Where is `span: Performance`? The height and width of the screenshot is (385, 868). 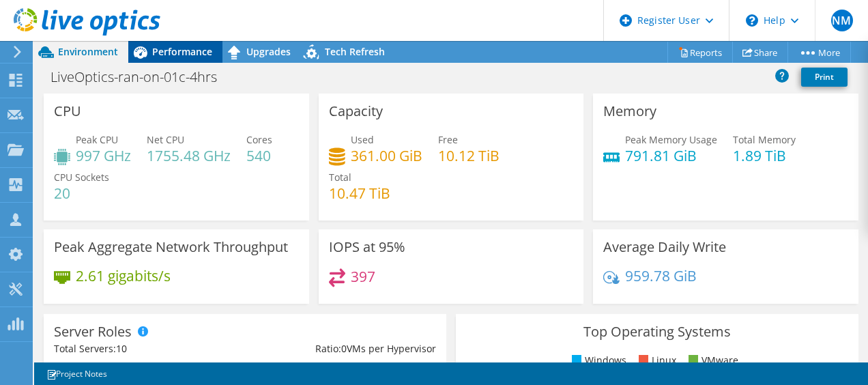
span: Performance is located at coordinates (182, 51).